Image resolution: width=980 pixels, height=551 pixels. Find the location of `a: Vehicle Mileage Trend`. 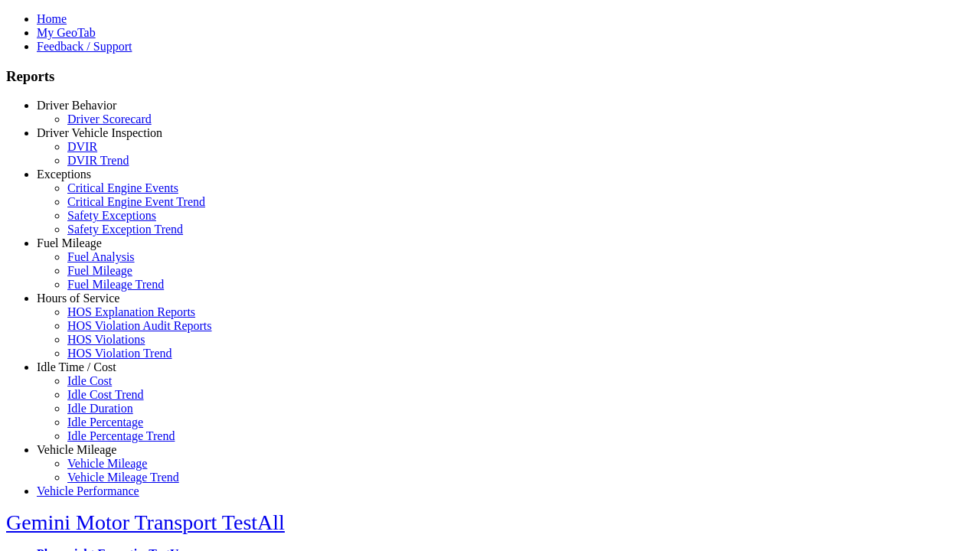

a: Vehicle Mileage Trend is located at coordinates (123, 477).